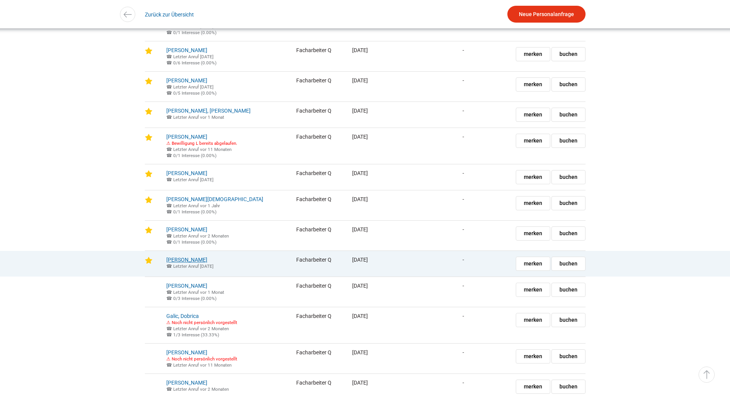  Describe the element at coordinates (225, 177) in the screenshot. I see `td: Möchte gerne bei einer grossen Firma arbeiten, keine kleine Baustellen!` at that location.